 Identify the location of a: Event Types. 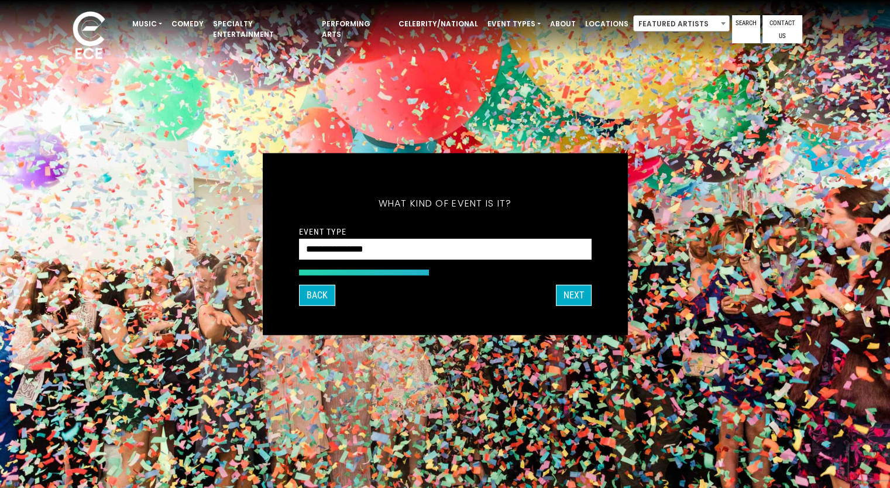
(514, 24).